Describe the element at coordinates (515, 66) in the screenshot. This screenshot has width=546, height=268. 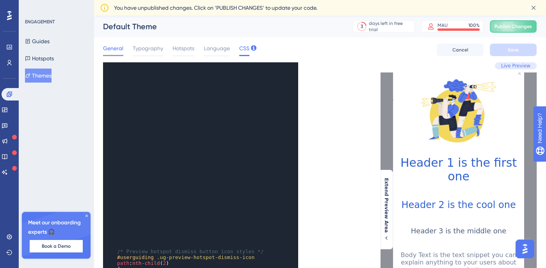
I see `span: Live Preview` at that location.